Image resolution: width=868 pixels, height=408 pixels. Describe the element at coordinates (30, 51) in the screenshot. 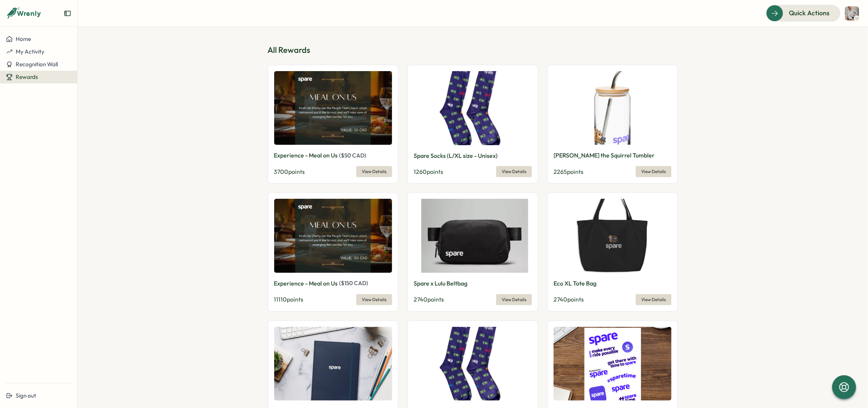

I see `span: My Activity` at that location.